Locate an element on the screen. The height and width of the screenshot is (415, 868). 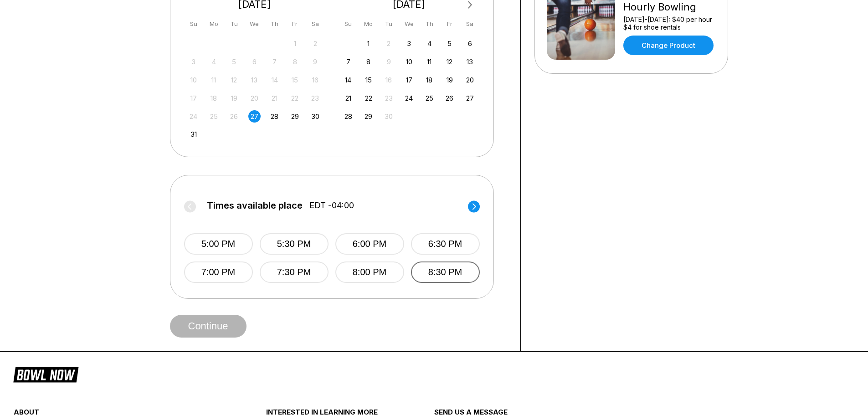
div: Choose Monday, September 22nd, 2025 is located at coordinates (368, 98).